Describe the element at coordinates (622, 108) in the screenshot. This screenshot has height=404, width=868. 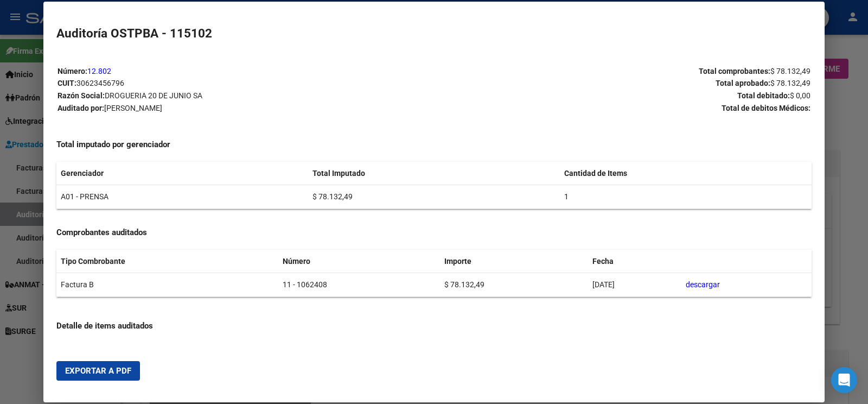
I see `p: Total de debitos Médicos:` at that location.